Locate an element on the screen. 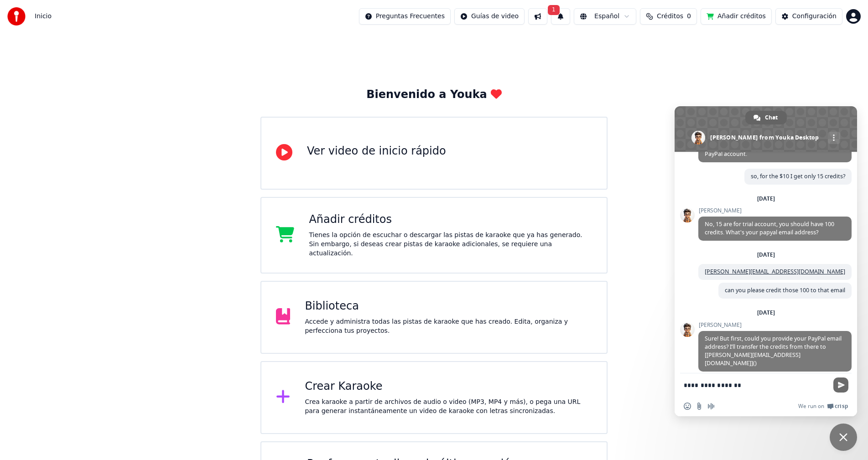  img: youka is located at coordinates (16, 16).